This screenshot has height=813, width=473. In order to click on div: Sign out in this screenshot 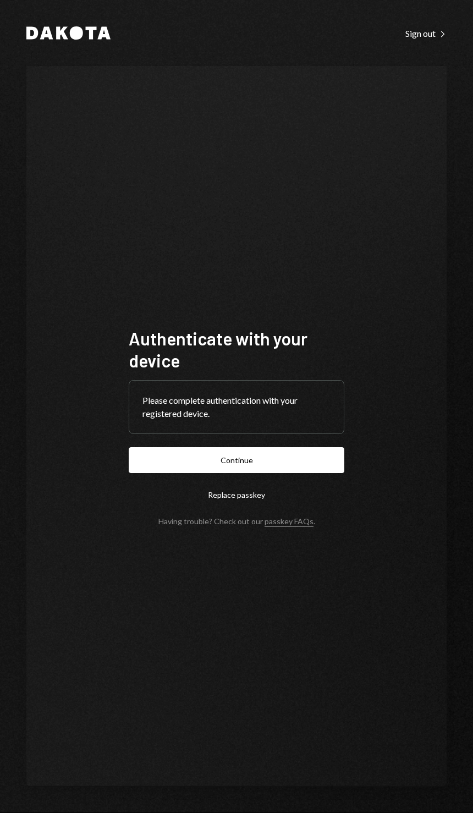, I will do `click(426, 34)`.